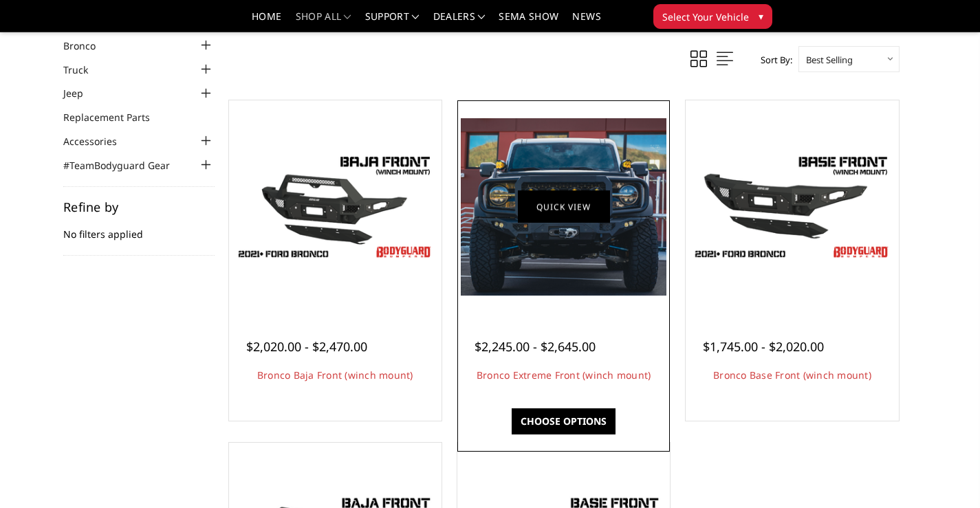 Image resolution: width=980 pixels, height=508 pixels. What do you see at coordinates (712, 16) in the screenshot?
I see `button: Select Your Vehicle` at bounding box center [712, 16].